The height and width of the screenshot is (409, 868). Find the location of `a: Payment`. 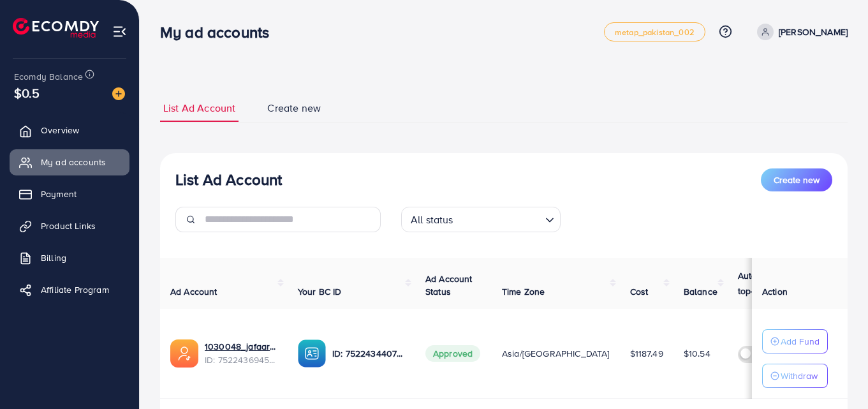

a: Payment is located at coordinates (69, 194).